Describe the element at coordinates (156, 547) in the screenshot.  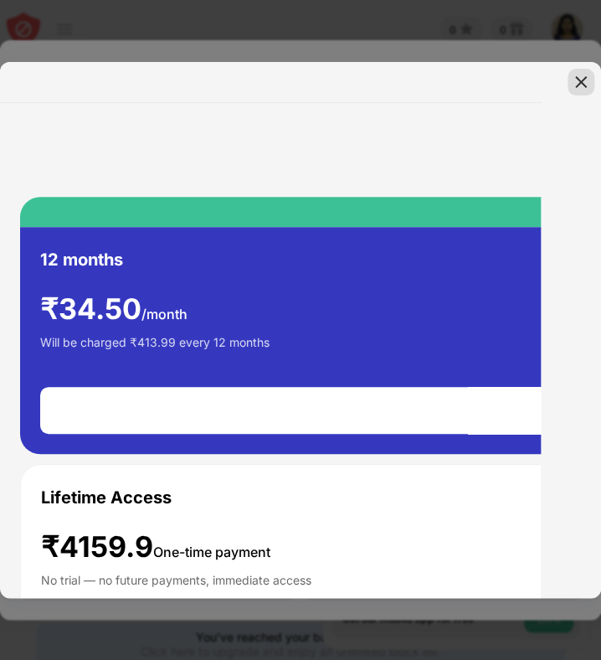
I see `div: ₹4159.9` at that location.